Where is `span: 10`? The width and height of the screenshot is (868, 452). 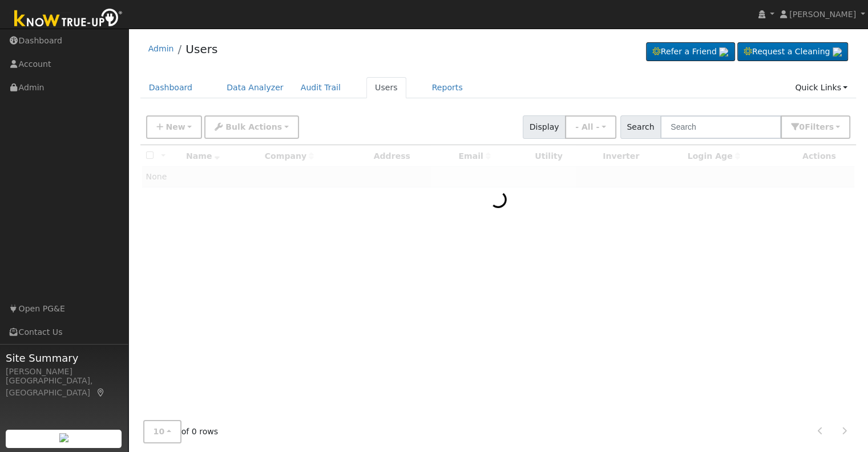 span: 10 is located at coordinates (159, 431).